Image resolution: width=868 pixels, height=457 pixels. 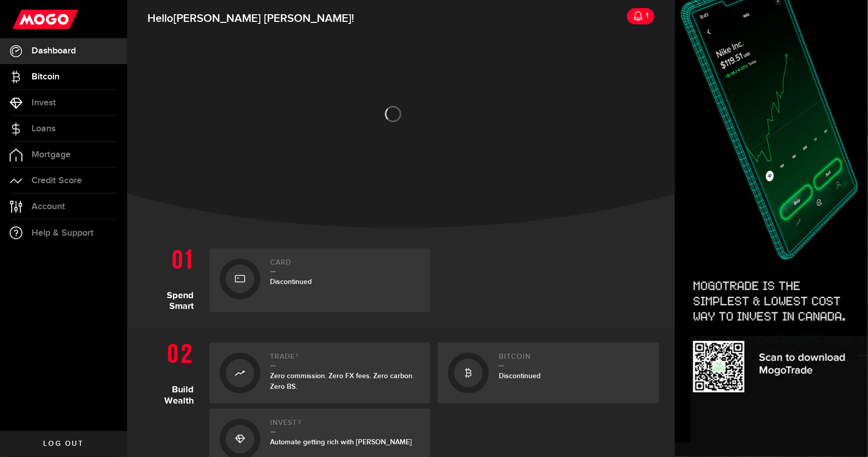 What do you see at coordinates (63, 233) in the screenshot?
I see `span: Help & Support` at bounding box center [63, 233].